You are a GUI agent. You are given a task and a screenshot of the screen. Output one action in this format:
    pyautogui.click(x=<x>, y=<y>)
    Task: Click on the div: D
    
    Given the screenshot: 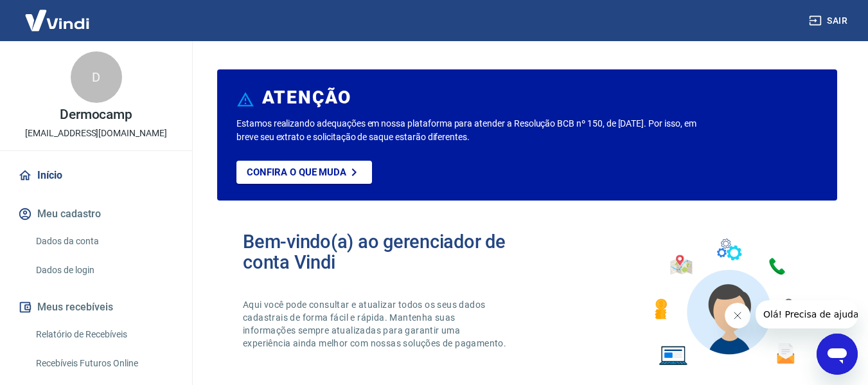 What is the action you would take?
    pyautogui.click(x=96, y=77)
    